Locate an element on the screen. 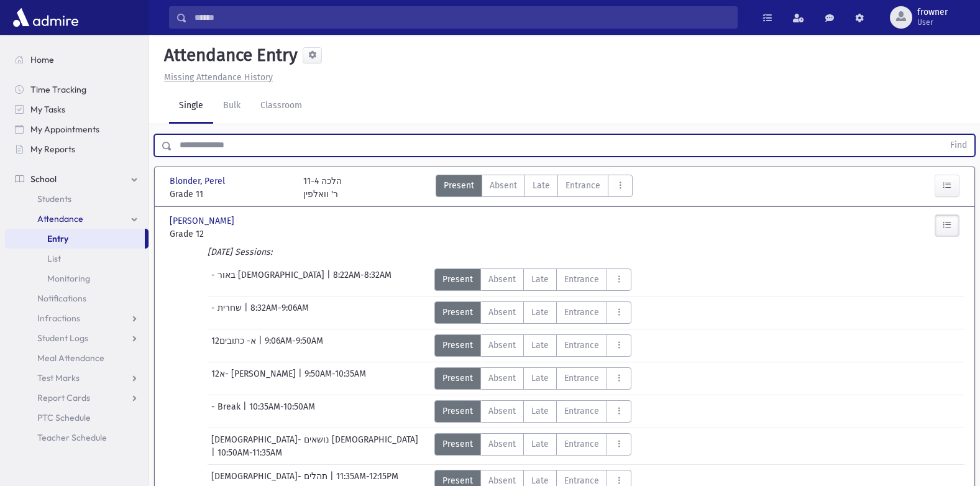 The image size is (980, 486). a: Report Cards is located at coordinates (77, 398).